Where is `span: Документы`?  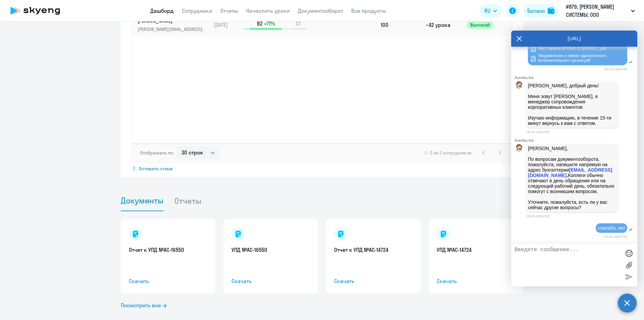 span: Документы is located at coordinates (142, 201).